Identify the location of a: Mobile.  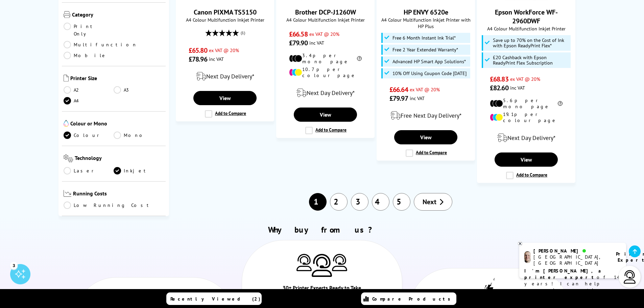
(89, 55).